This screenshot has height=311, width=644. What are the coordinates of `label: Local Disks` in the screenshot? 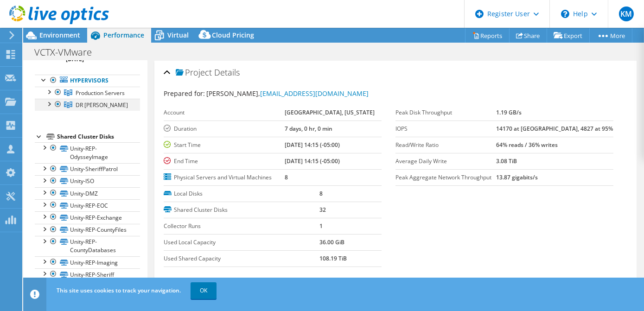 It's located at (242, 194).